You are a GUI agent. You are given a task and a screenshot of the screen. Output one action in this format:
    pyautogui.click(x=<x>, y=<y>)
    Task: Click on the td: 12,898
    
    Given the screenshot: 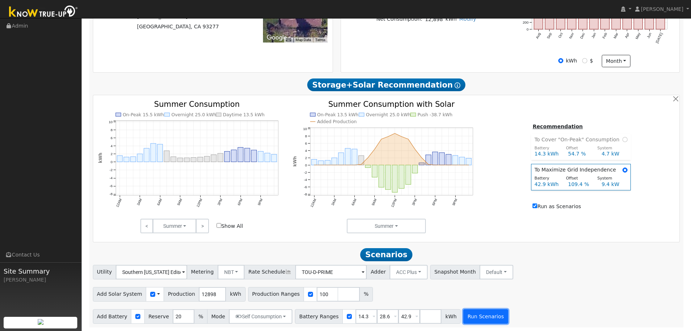 What is the action you would take?
    pyautogui.click(x=434, y=19)
    